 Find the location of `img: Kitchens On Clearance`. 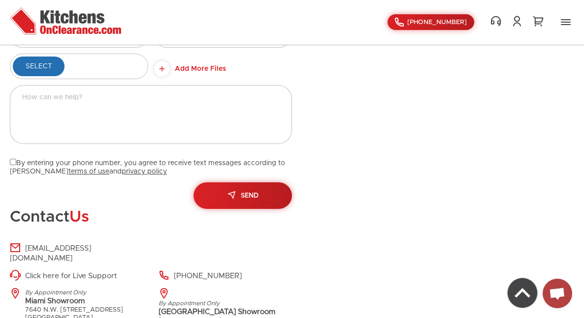

img: Kitchens On Clearance is located at coordinates (65, 21).